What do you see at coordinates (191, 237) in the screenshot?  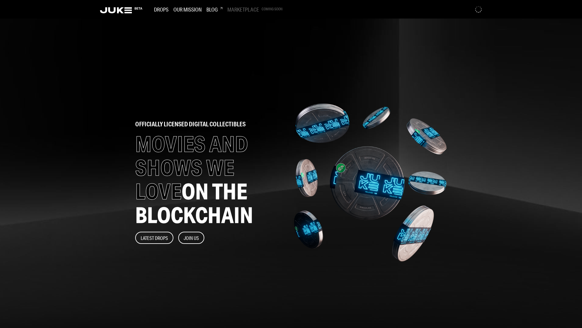 I see `a: Join Us` at bounding box center [191, 237].